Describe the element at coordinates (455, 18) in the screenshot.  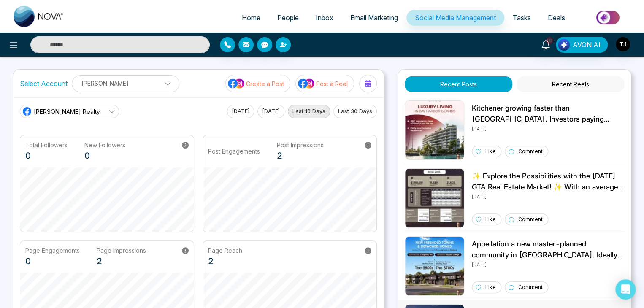
I see `a: Social Media Management` at that location.